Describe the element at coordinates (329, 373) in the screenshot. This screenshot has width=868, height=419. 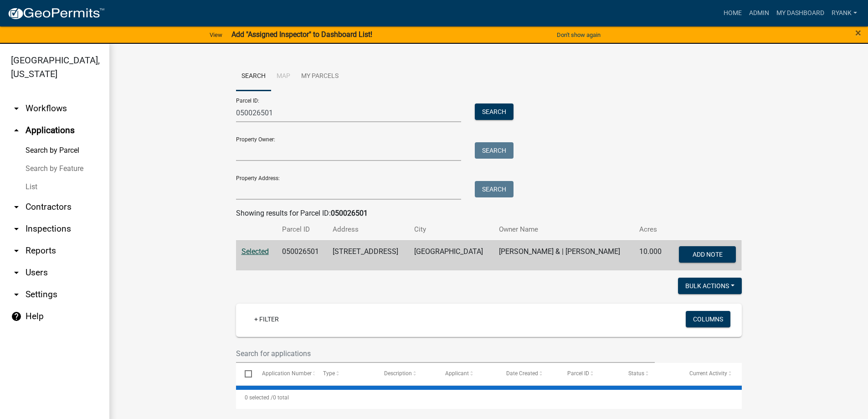
I see `span: Type` at that location.